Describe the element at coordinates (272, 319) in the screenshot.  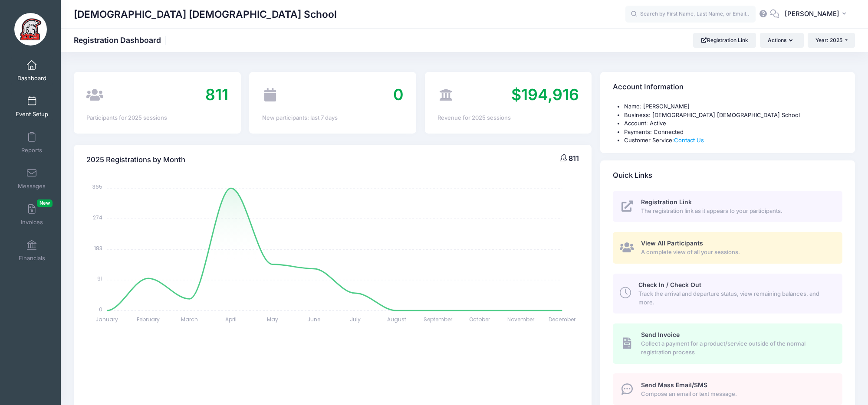
I see `tspan: May` at that location.